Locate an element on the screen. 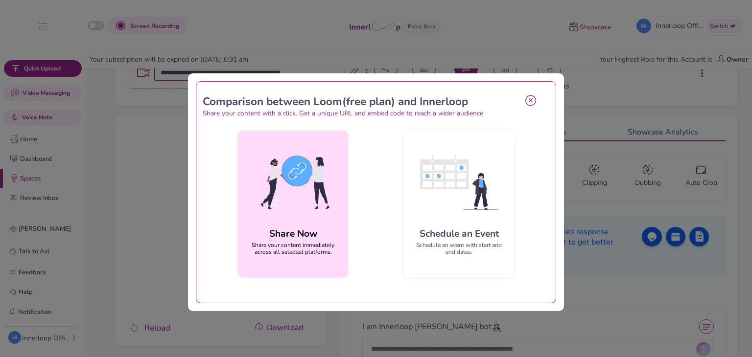 The width and height of the screenshot is (752, 357). p: Share your content with a click. Get a unique URL and embed code to reach a wider audience is located at coordinates (360, 114).